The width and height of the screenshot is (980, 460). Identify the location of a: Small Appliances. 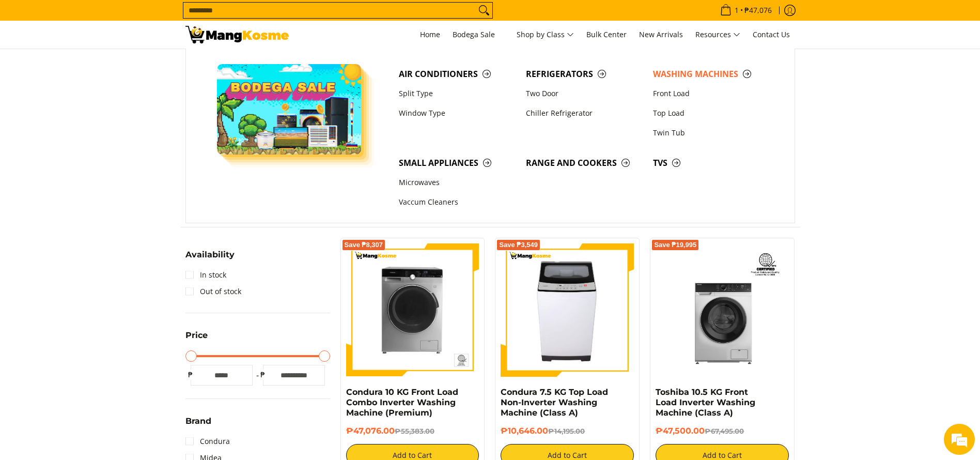
(457, 163).